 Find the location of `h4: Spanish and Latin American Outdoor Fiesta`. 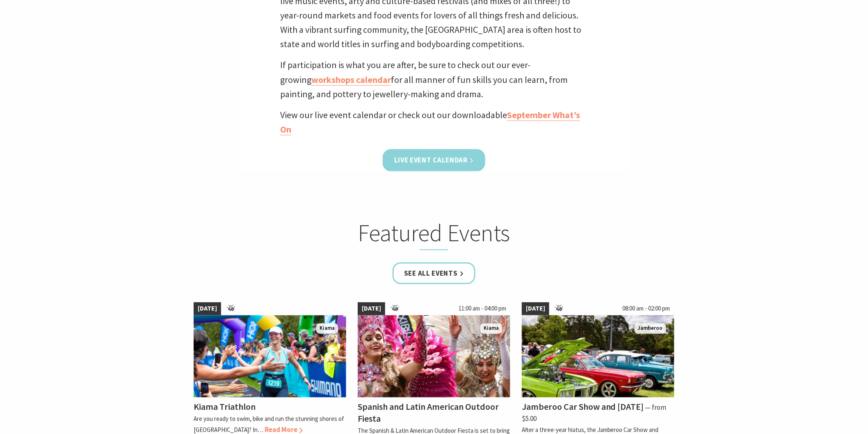

h4: Spanish and Latin American Outdoor Fiesta is located at coordinates (428, 413).